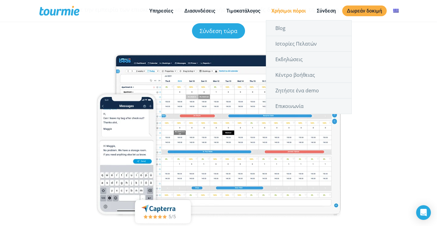 This screenshot has height=226, width=437. Describe the element at coordinates (288, 11) in the screenshot. I see `a: Χρήσιμοι πόροι` at that location.